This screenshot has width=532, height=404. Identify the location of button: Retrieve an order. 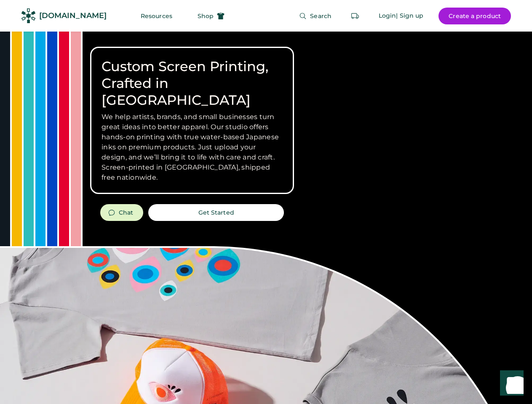
(355, 16).